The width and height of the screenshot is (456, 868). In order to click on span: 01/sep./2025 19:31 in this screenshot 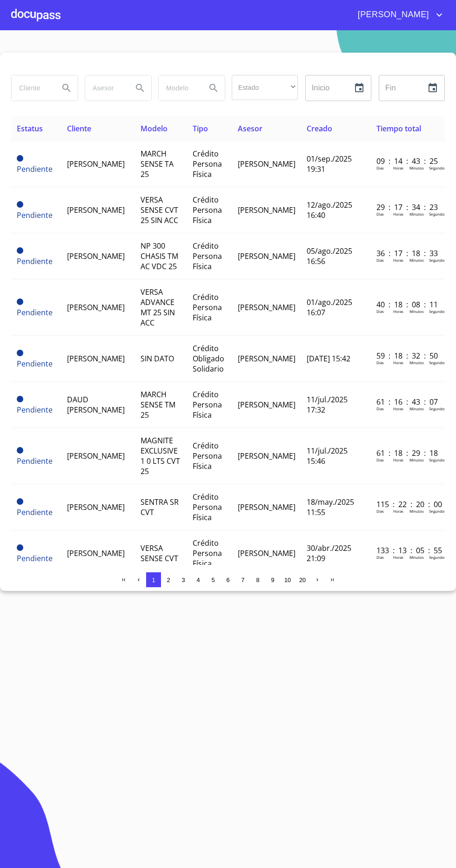, I will do `click(329, 164)`.